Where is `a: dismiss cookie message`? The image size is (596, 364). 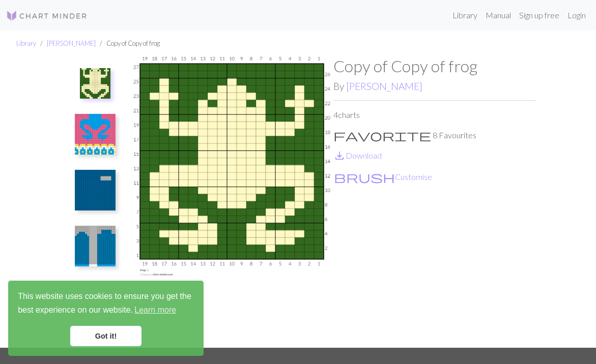 a: dismiss cookie message is located at coordinates (106, 336).